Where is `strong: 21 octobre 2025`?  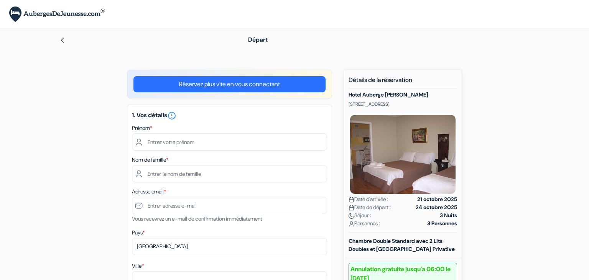 strong: 21 octobre 2025 is located at coordinates (437, 199).